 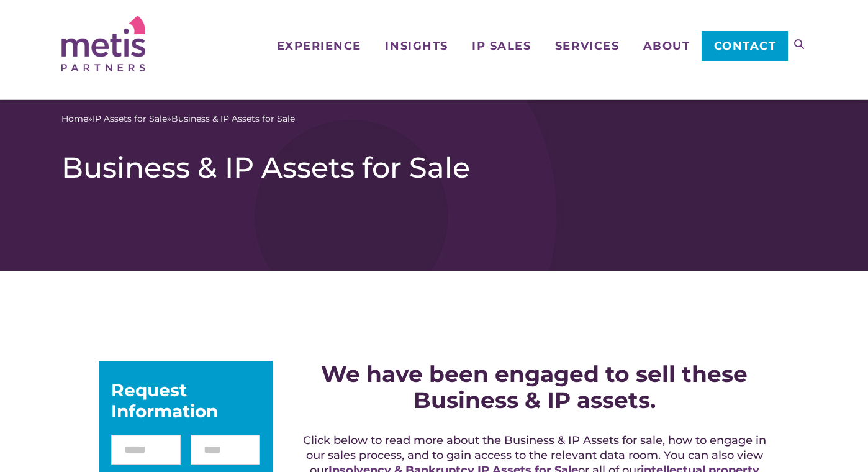 What do you see at coordinates (667, 46) in the screenshot?
I see `span: About` at bounding box center [667, 46].